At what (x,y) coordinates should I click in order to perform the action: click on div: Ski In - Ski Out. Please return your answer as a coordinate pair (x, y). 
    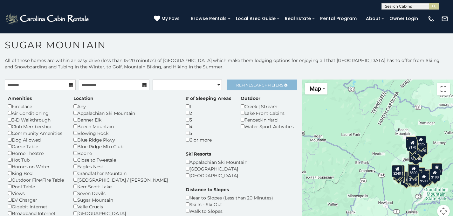
    Looking at the image, I should click on (229, 204).